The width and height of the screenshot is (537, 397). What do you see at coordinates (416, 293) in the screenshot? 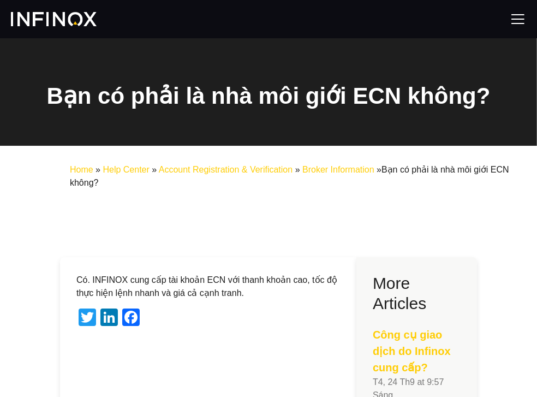
I see `h3: More Articles` at bounding box center [416, 293].